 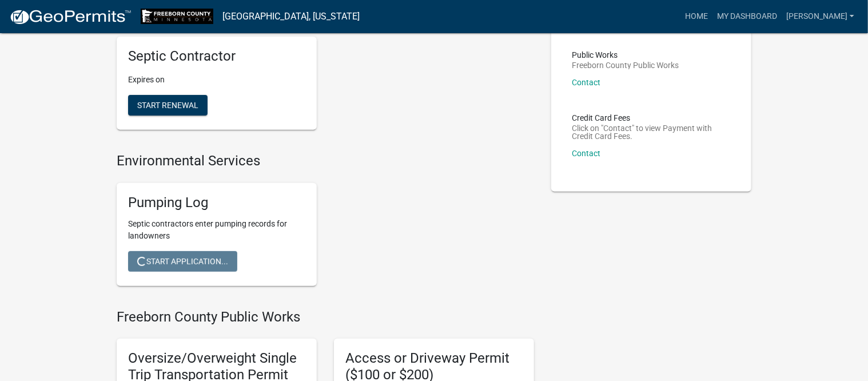 I want to click on h5: Pumping Log, so click(x=217, y=202).